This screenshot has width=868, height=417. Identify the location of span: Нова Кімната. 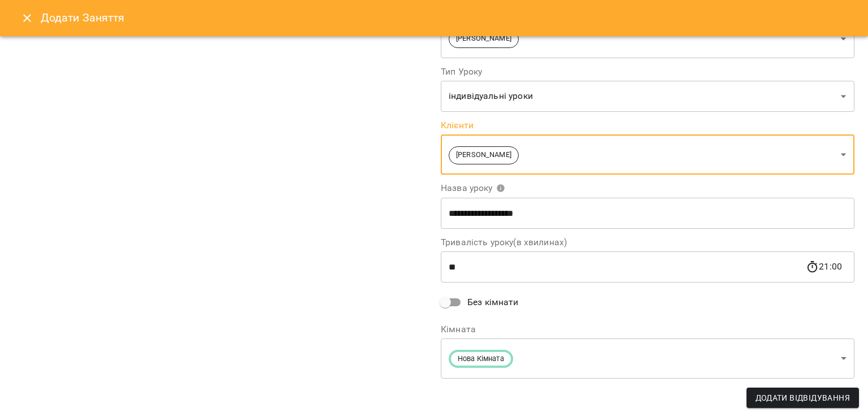
(481, 358).